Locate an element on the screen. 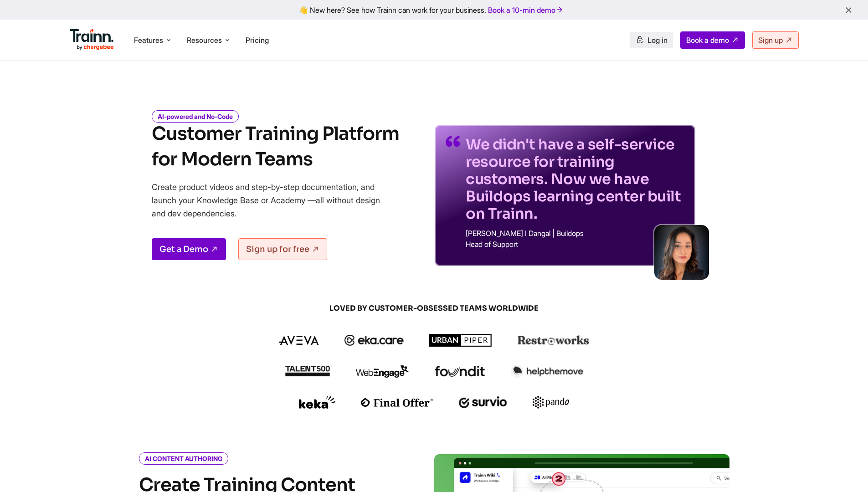 This screenshot has height=492, width=868. span: Resources is located at coordinates (204, 40).